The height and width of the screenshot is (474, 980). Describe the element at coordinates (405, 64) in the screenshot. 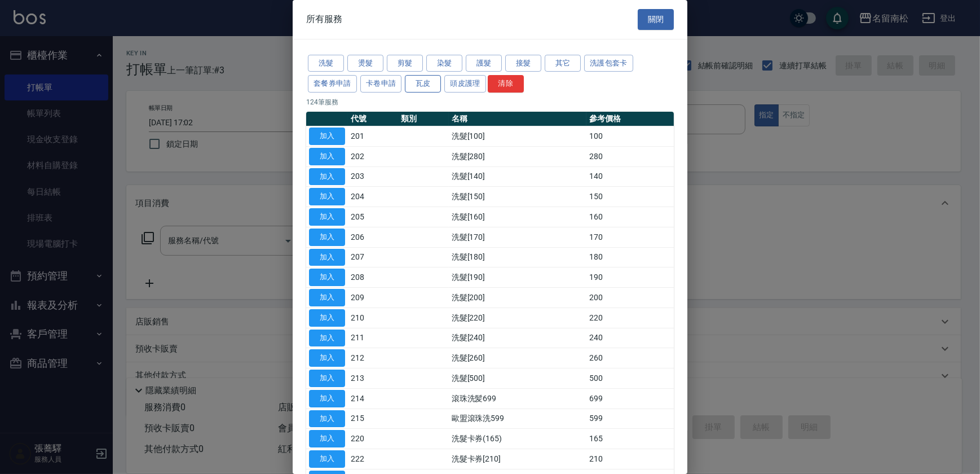

I see `button: 剪髮` at that location.